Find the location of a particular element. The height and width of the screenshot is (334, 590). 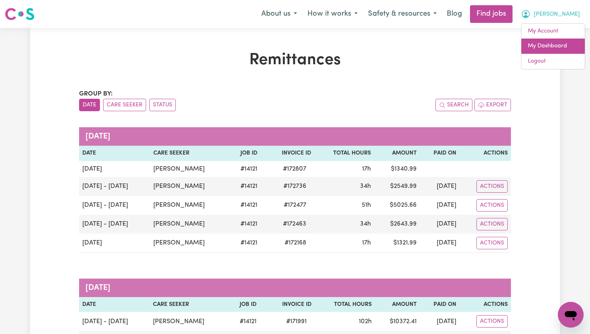

span: 102 hours is located at coordinates (365, 321).